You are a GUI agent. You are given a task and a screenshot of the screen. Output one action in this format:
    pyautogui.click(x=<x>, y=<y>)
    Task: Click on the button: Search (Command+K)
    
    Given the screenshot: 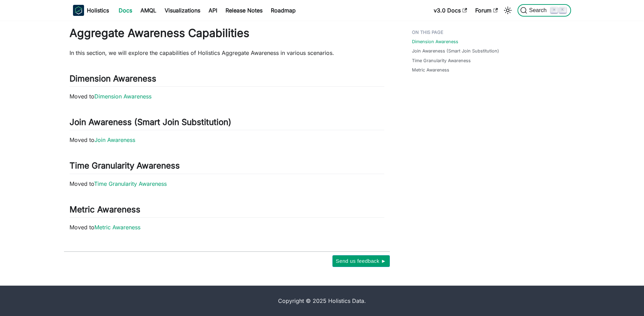 What is the action you would take?
    pyautogui.click(x=544, y=10)
    